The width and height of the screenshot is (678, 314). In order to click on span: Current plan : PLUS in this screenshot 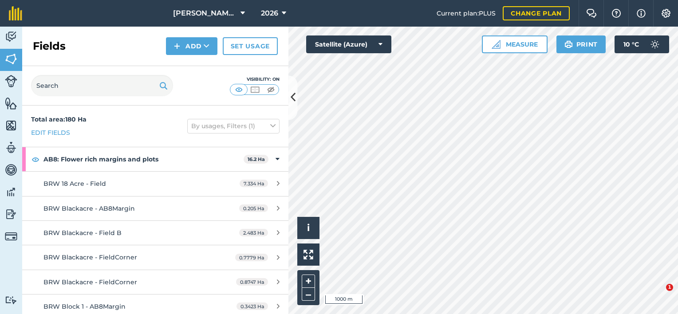, I will do `click(466, 13)`.